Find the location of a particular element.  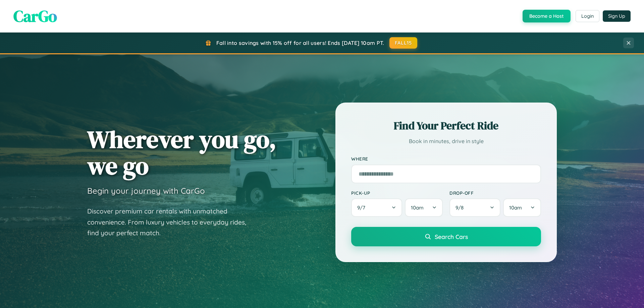

p: Discover premium car rentals with unmatched convenience. From luxury vehicles to everyday rides, ... is located at coordinates (171, 222).